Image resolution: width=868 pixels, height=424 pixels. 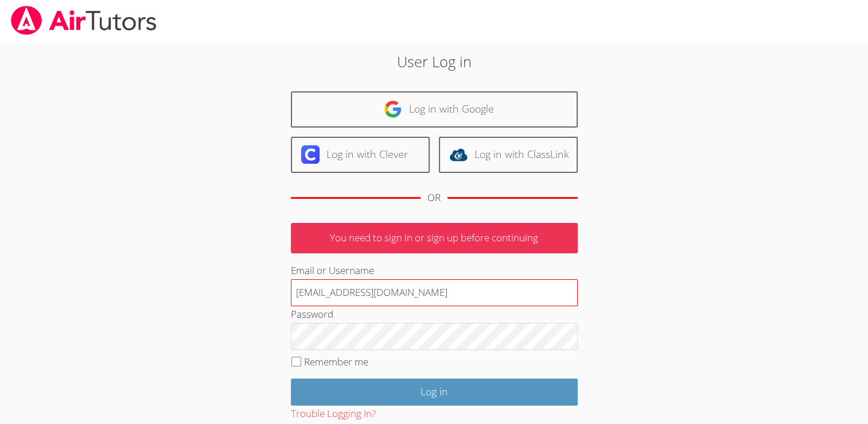 I want to click on p: You need to sign in or sign up before continuing, so click(x=434, y=237).